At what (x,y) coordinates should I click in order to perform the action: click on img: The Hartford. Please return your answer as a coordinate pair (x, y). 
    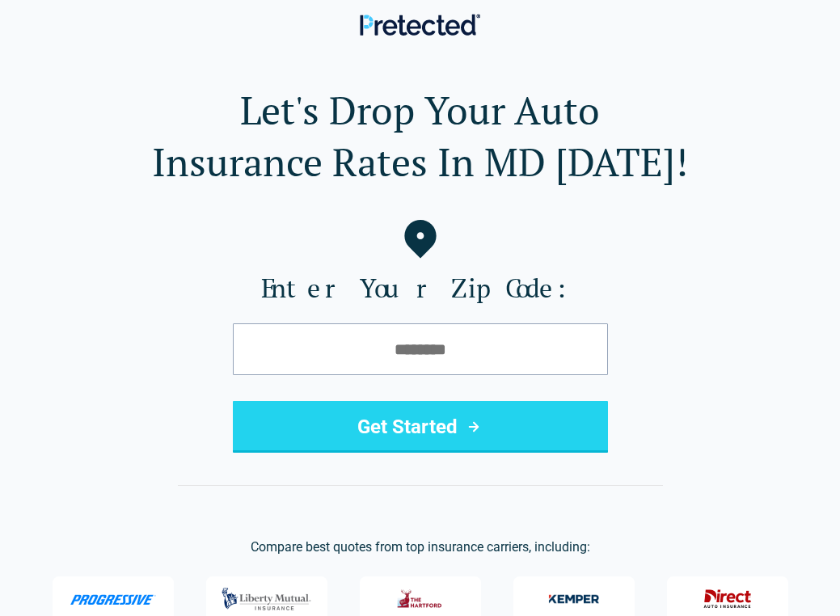
    Looking at the image, I should click on (420, 599).